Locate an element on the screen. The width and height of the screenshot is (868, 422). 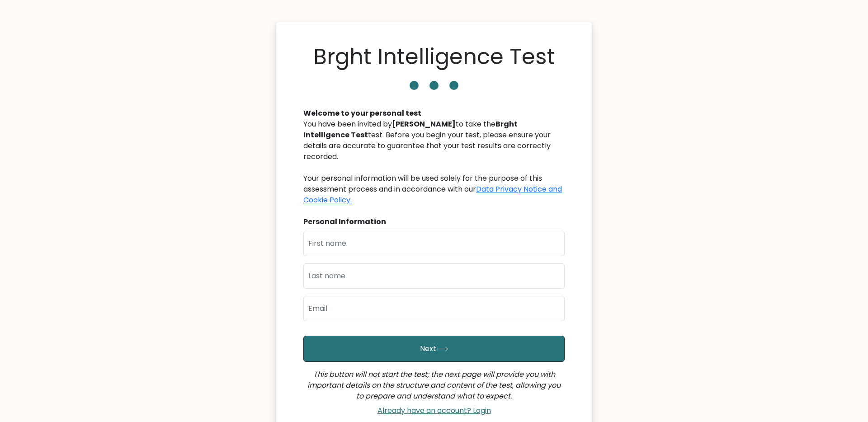
div: You have been invited by to take the test. Before you begin your test, please ensure your details... is located at coordinates (434, 162).